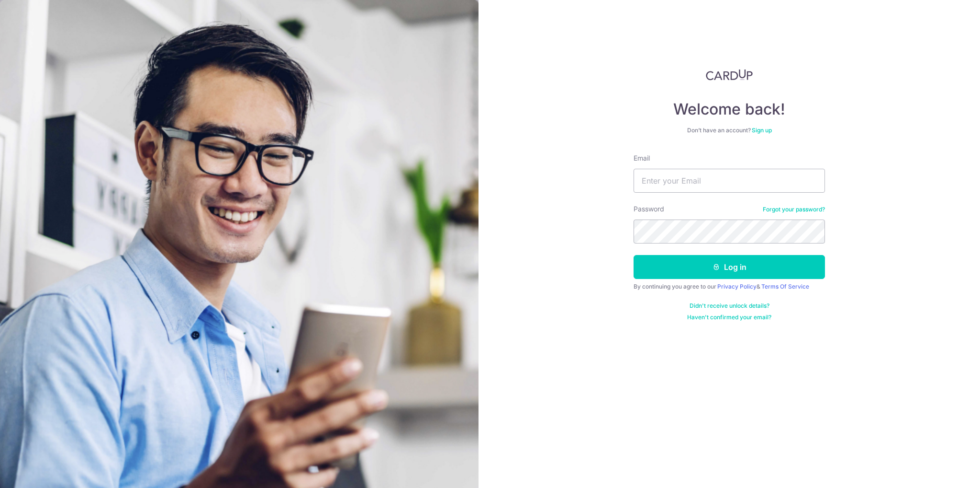 The width and height of the screenshot is (980, 488). What do you see at coordinates (729, 305) in the screenshot?
I see `a: Didn't receive unlock details?` at bounding box center [729, 305].